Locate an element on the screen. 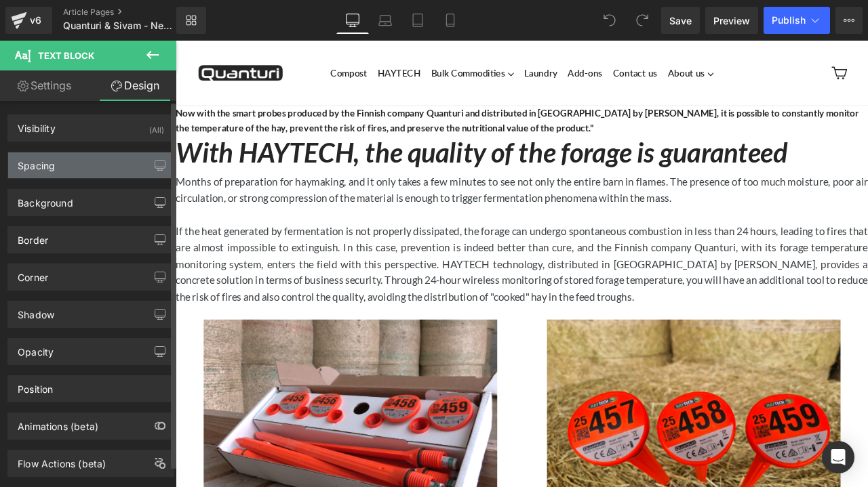  a: Design is located at coordinates (135, 85).